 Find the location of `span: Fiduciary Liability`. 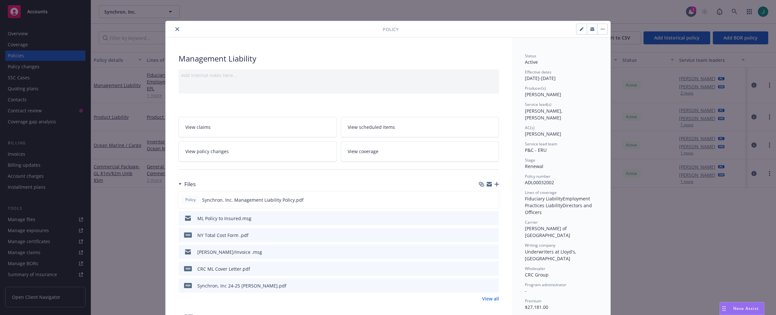

span: Fiduciary Liability is located at coordinates (544, 199).